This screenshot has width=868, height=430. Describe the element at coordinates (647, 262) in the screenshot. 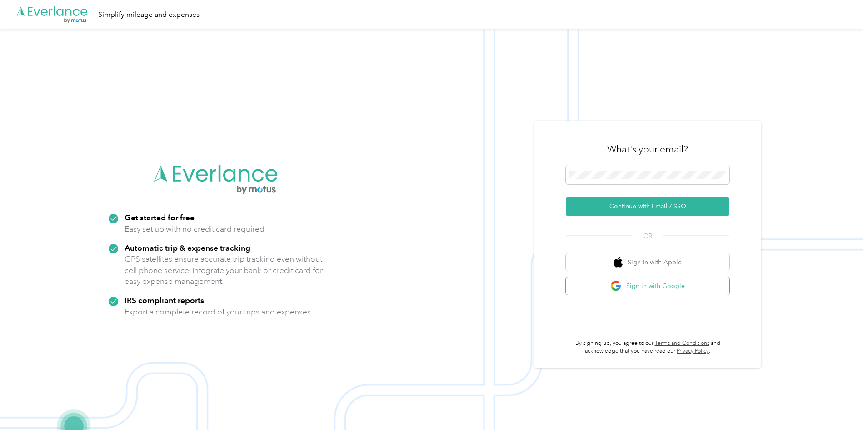

I see `button: apple logoSign in with Apple` at that location.